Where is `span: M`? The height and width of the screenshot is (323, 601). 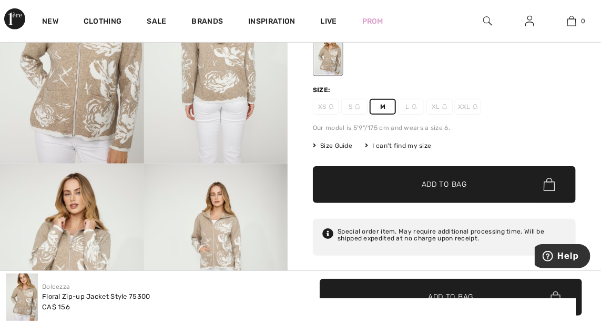 span: M is located at coordinates (382, 107).